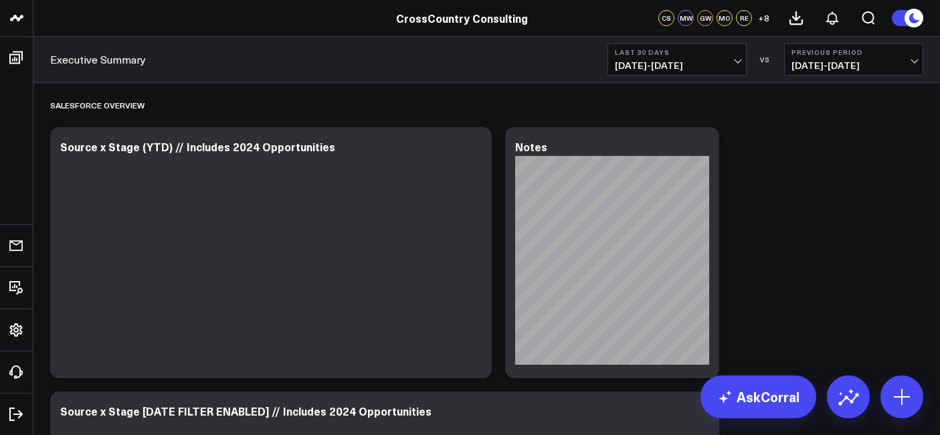  I want to click on b: Previous Period, so click(854, 52).